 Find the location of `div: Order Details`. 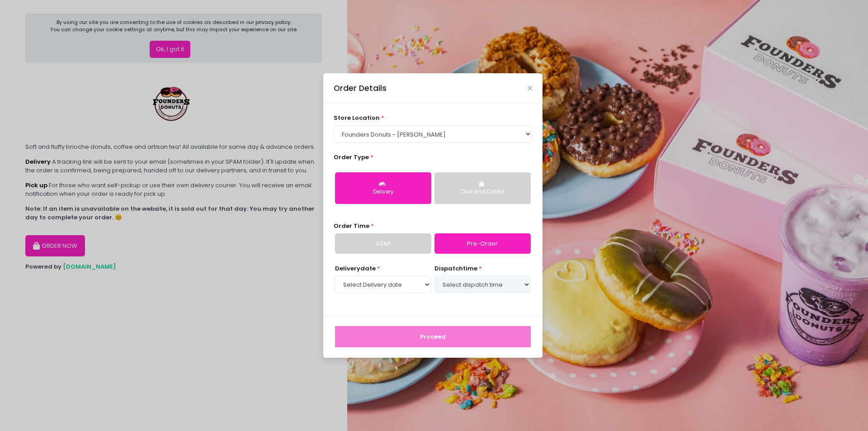

div: Order Details is located at coordinates (360, 89).